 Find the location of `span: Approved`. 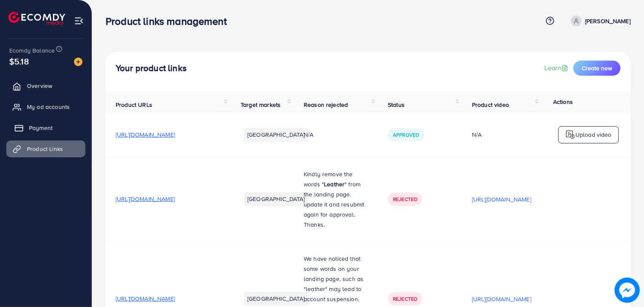

span: Approved is located at coordinates (406, 134).